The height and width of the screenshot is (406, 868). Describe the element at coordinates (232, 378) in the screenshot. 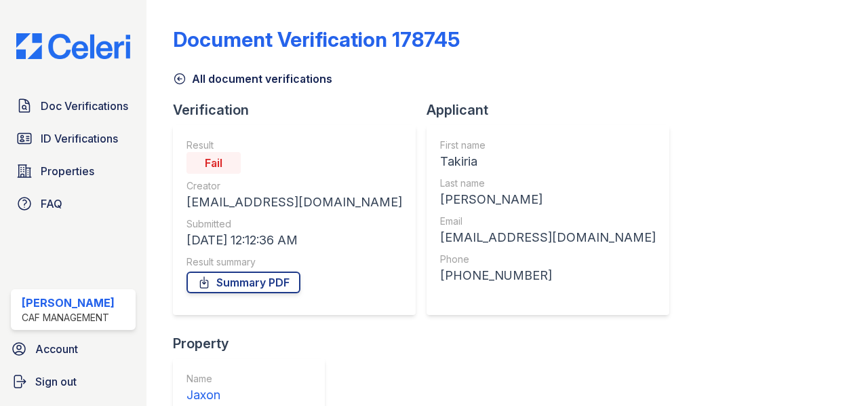

I see `div: Name` at that location.